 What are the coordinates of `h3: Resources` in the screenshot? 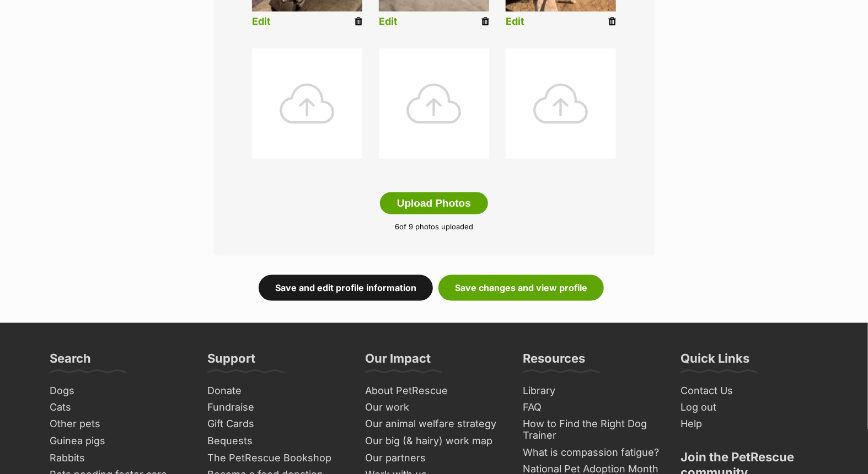 It's located at (554, 362).